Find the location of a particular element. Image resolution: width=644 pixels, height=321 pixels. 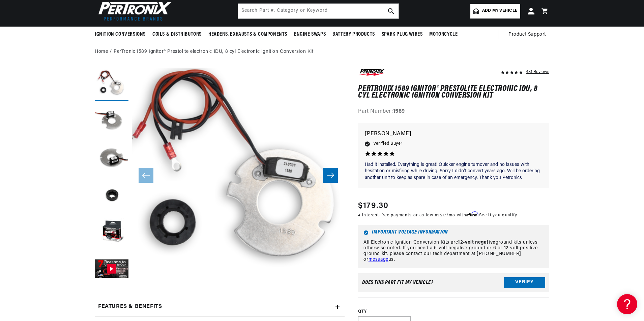

span: $179.30 is located at coordinates (373, 206).